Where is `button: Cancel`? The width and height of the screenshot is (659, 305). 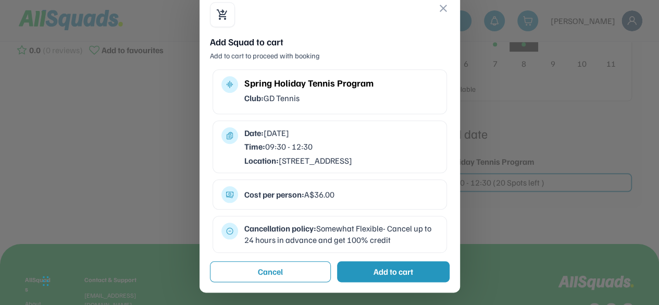
button: Cancel is located at coordinates (270, 272).